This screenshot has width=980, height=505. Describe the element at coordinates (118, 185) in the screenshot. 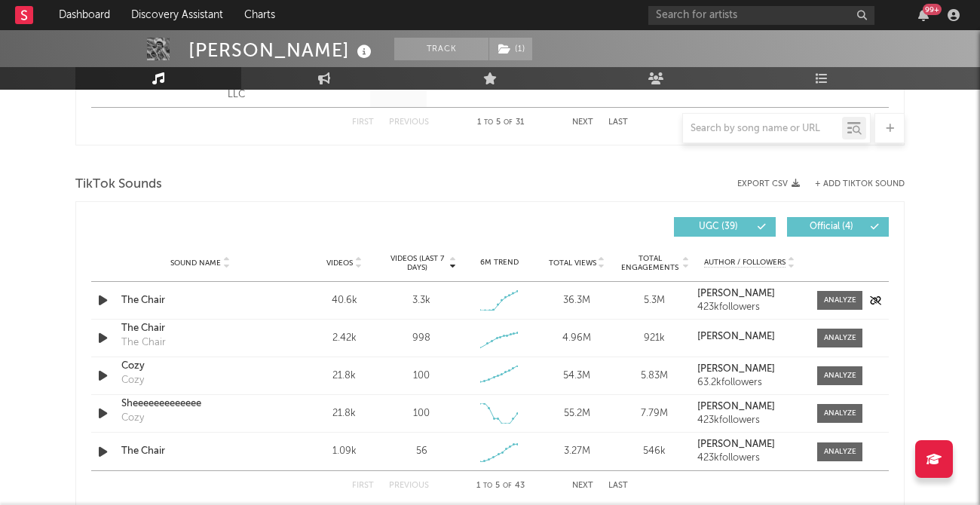

I see `span: TikTok Sounds` at that location.